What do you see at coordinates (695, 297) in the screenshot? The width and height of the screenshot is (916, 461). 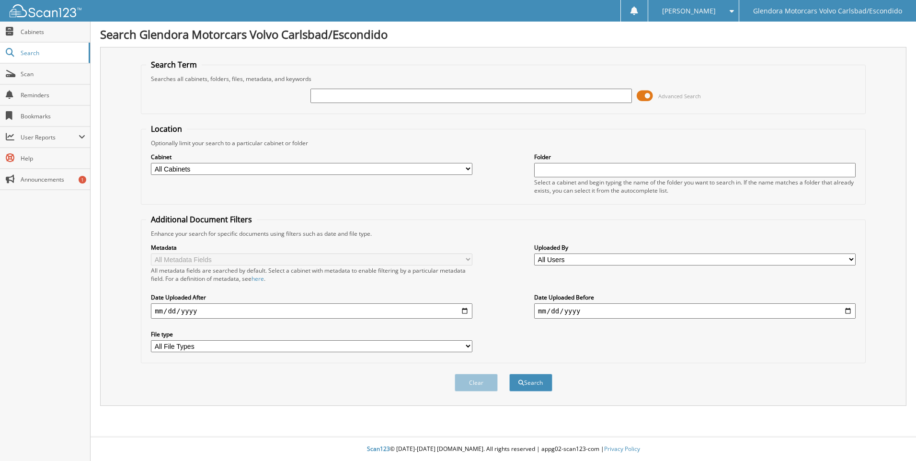 I see `label: Date Uploaded Before` at bounding box center [695, 297].